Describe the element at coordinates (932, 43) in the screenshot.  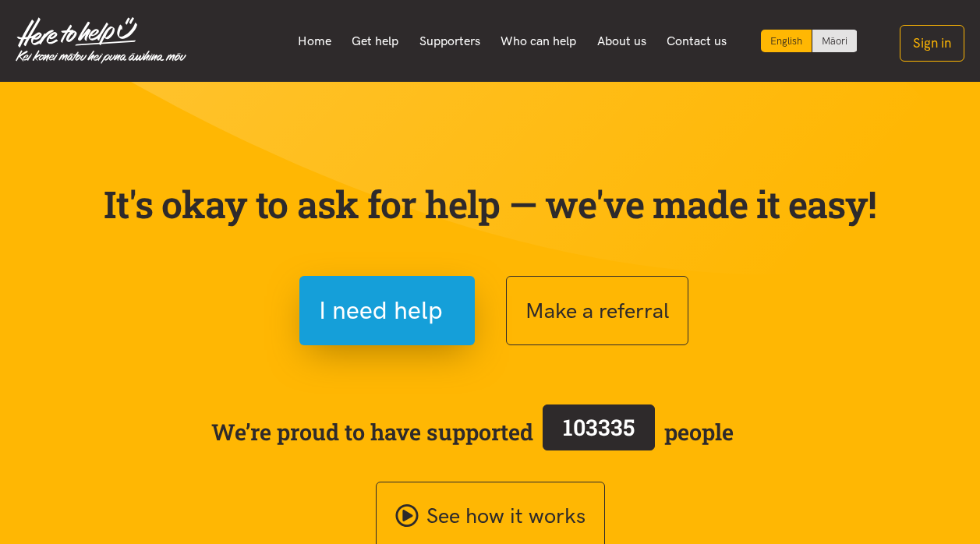
I see `button: Sign in` at that location.